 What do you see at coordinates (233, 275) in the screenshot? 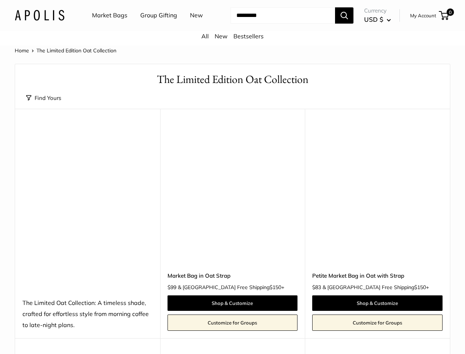
I see `a: Market Bag in Oat Strap` at bounding box center [233, 275].